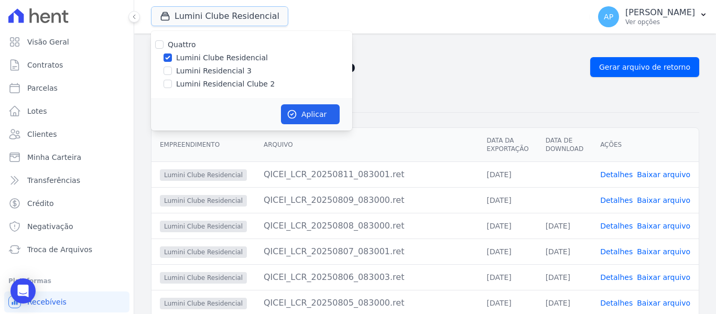 The image size is (716, 314). I want to click on span: Negativação, so click(50, 226).